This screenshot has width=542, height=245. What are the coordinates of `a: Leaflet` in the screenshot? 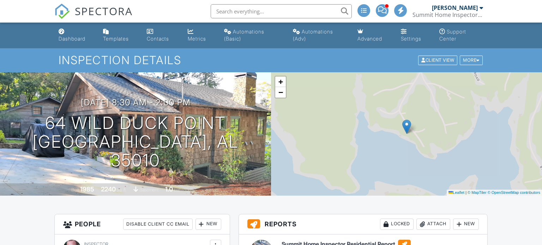 It's located at (456, 193).